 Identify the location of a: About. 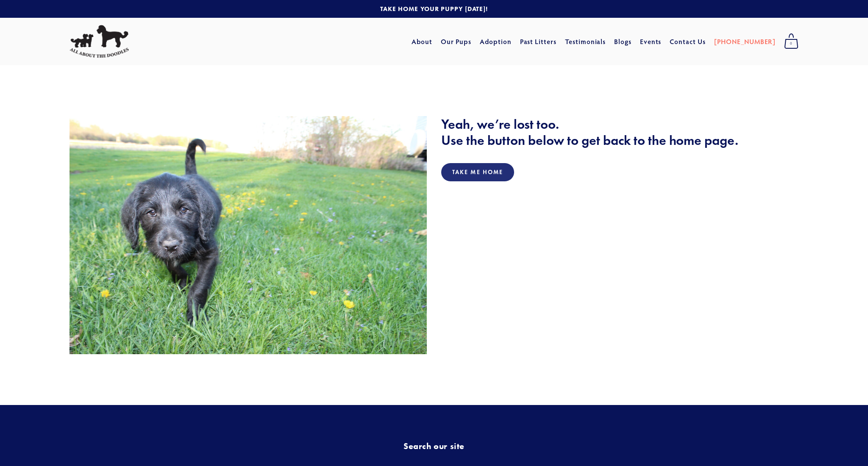
(422, 42).